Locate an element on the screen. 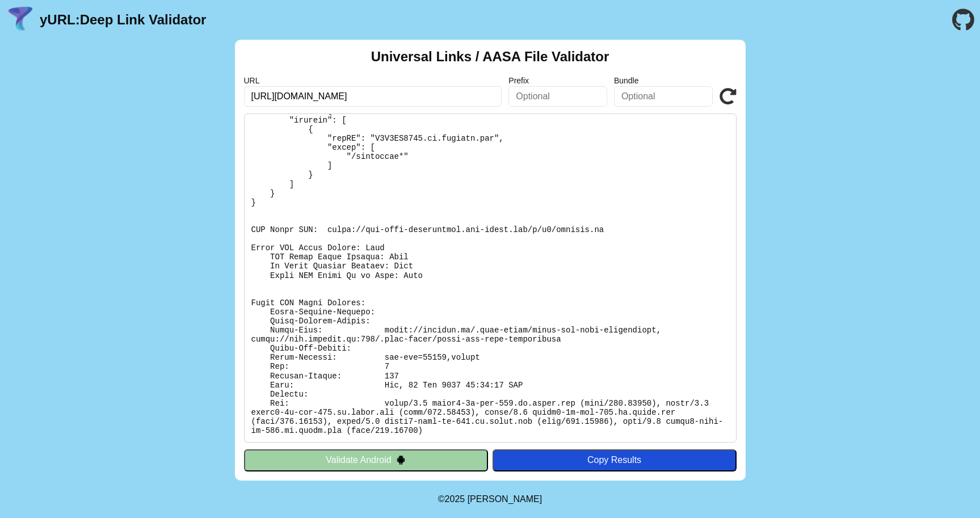  label: URL is located at coordinates (373, 80).